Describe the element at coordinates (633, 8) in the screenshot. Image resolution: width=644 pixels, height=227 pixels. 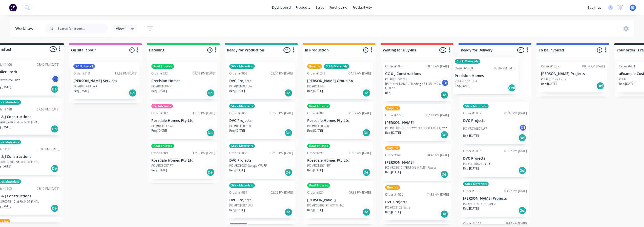
I see `span: ES` at that location.